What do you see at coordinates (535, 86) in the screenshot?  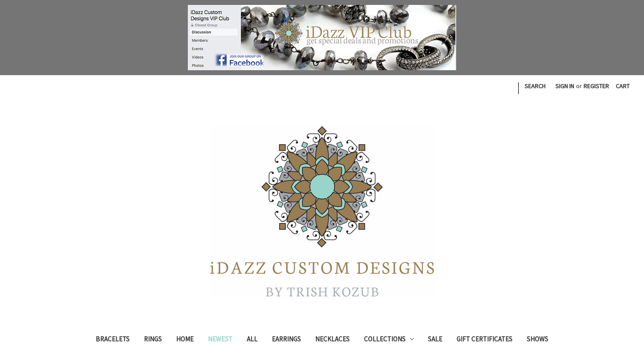 I see `a: Search` at bounding box center [535, 86].